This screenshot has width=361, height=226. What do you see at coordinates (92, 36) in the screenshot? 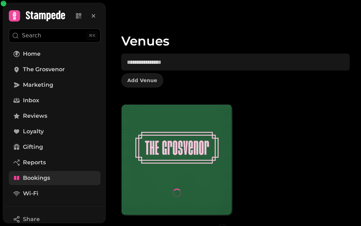
I see `div: ⌘K` at bounding box center [92, 36].